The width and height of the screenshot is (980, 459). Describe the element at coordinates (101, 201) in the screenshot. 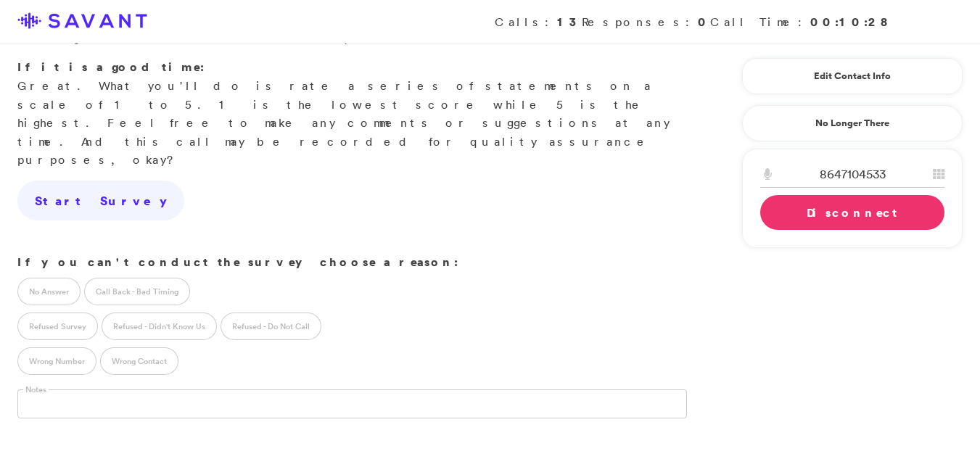

I see `a: Start Survey` at that location.